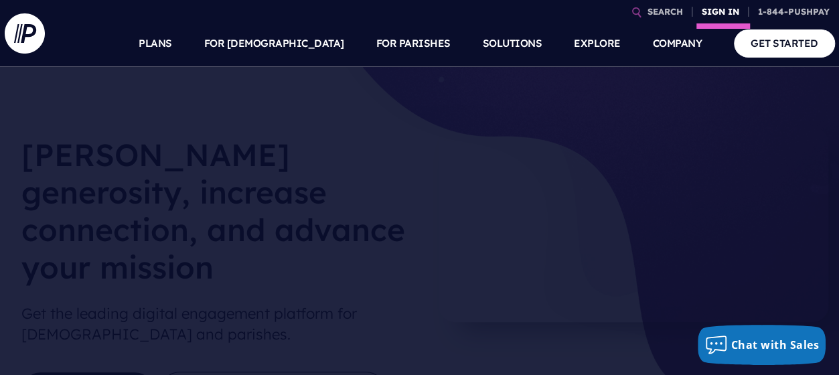 The image size is (839, 375). Describe the element at coordinates (762, 345) in the screenshot. I see `button: Chat with Sales` at that location.